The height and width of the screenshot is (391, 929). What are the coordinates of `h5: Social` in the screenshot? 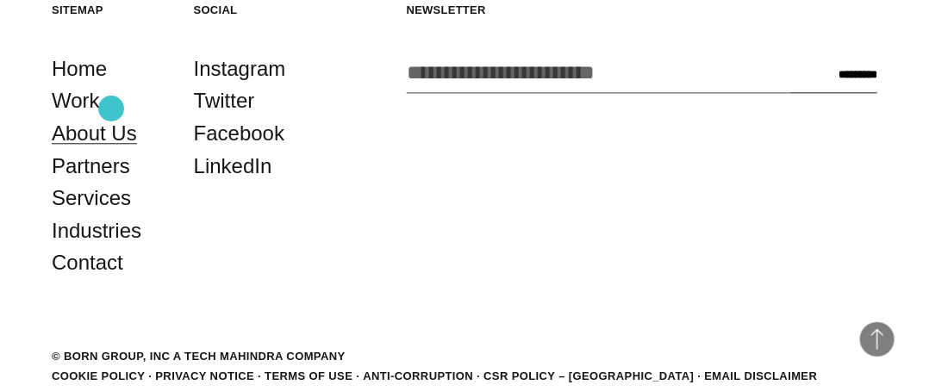 It's located at (252, 9).